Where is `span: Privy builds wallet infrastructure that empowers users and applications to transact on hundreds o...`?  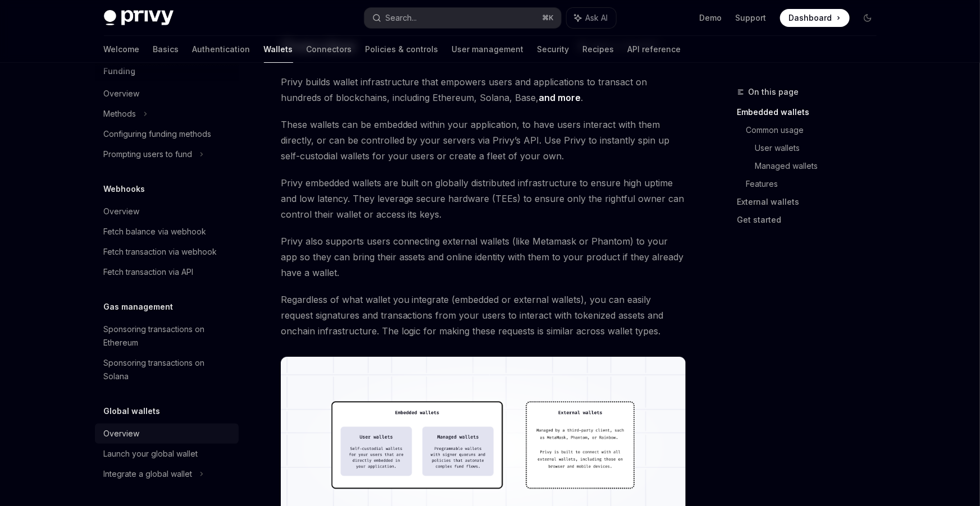
span: Privy builds wallet infrastructure that empowers users and applications to transact on hundreds o... is located at coordinates (483, 90).